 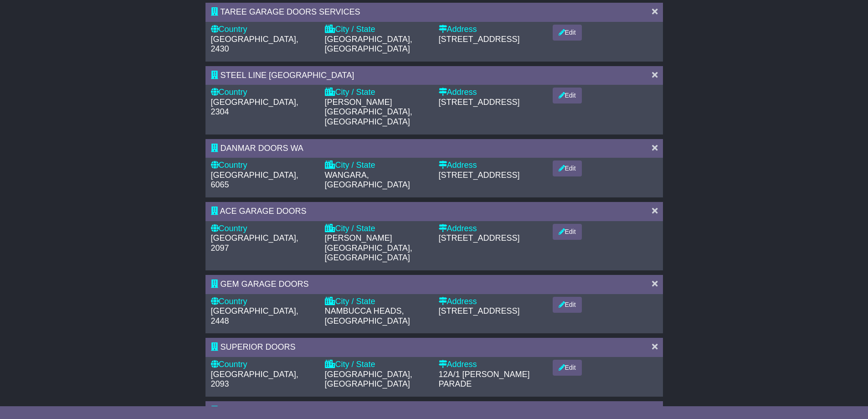 I want to click on span: DANMAR DOORS WA, so click(x=261, y=149).